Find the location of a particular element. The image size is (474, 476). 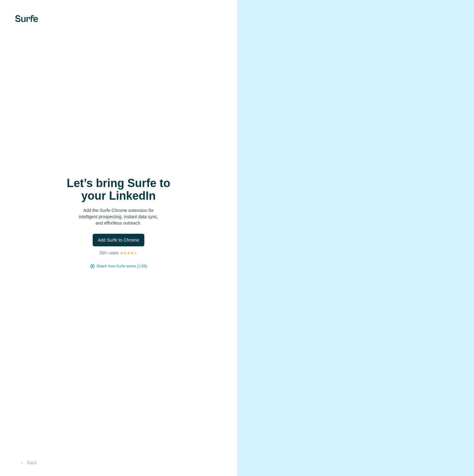

h1: Let’s bring Surfe to your LinkedIn is located at coordinates (118, 190).